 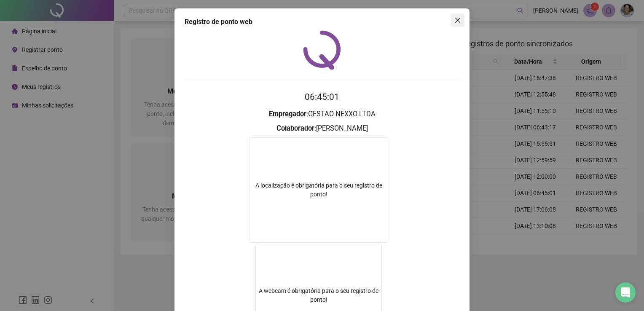 What do you see at coordinates (322, 97) in the screenshot?
I see `time: 06:45:01` at bounding box center [322, 97].